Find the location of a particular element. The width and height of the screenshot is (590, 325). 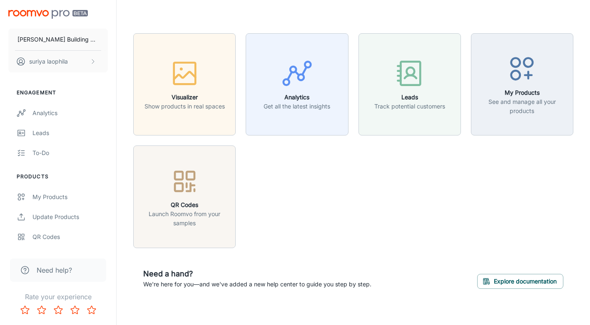

h6: Need a hand? is located at coordinates (257, 274).